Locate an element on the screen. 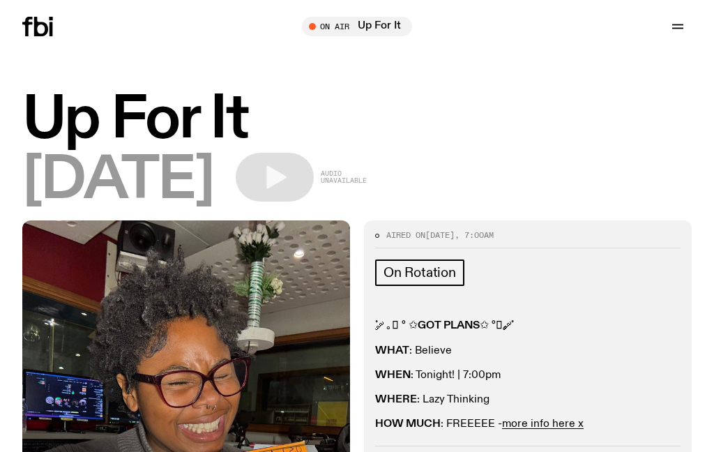 The width and height of the screenshot is (714, 452). h1: Up For It is located at coordinates (357, 120).